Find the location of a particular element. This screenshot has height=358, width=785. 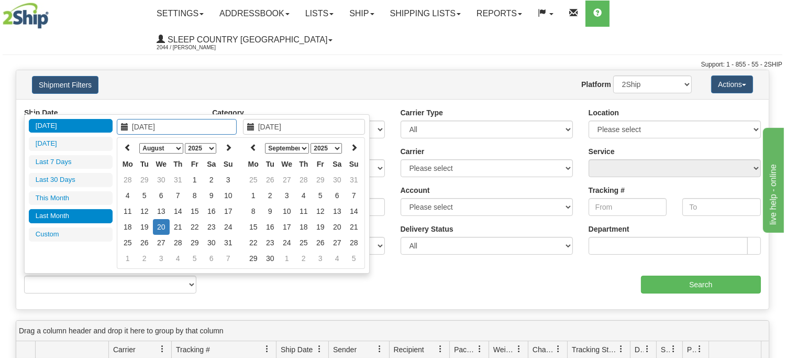

label: Carrier Type is located at coordinates (422, 113).